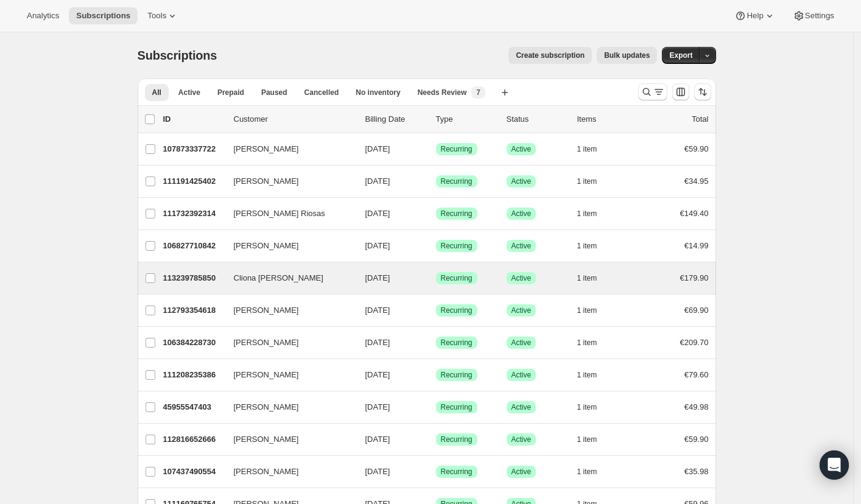  I want to click on p: Customer, so click(295, 120).